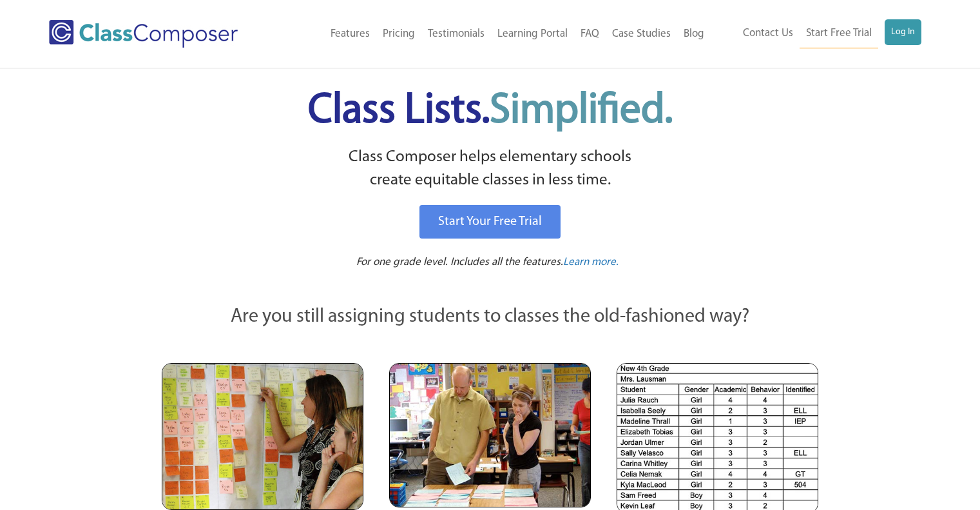  I want to click on a: Start Free Trial, so click(839, 33).